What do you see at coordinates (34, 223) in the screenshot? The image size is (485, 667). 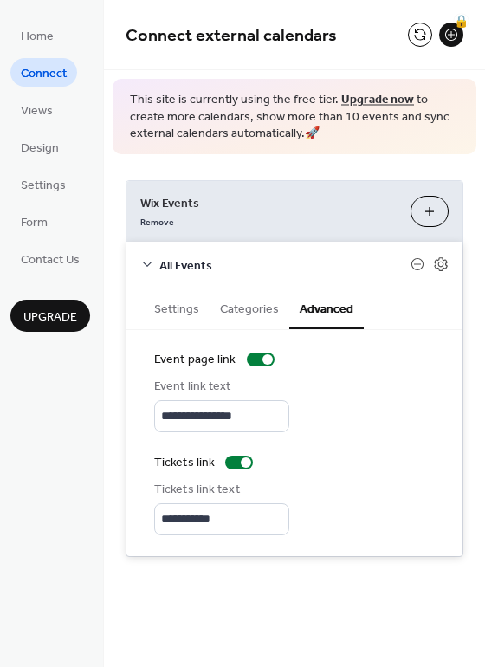 I see `span: Form` at bounding box center [34, 223].